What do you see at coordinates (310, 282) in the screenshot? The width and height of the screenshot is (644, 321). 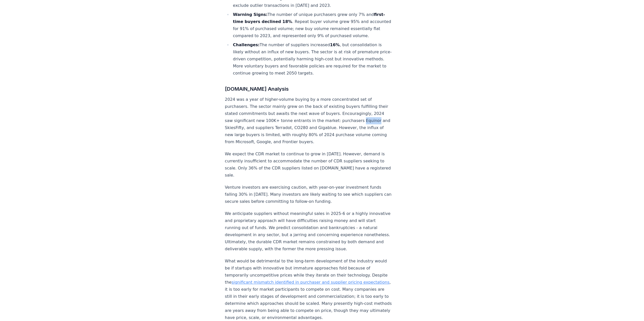 I see `a: significant mismatch identified in purchaser and supplier pricing expectations` at bounding box center [310, 282].